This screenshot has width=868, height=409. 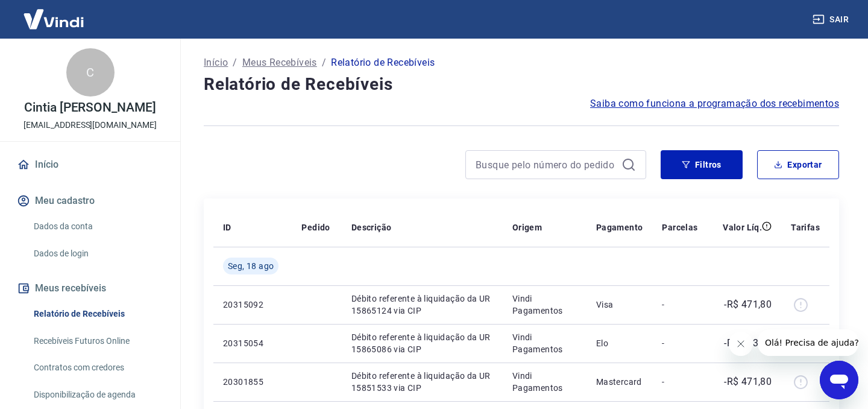 What do you see at coordinates (279, 63) in the screenshot?
I see `a: Meus Recebíveis` at bounding box center [279, 63].